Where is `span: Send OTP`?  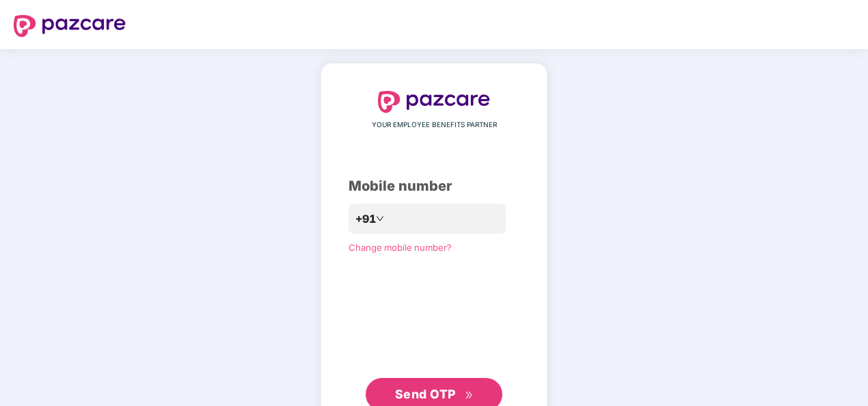 span: Send OTP is located at coordinates (425, 394).